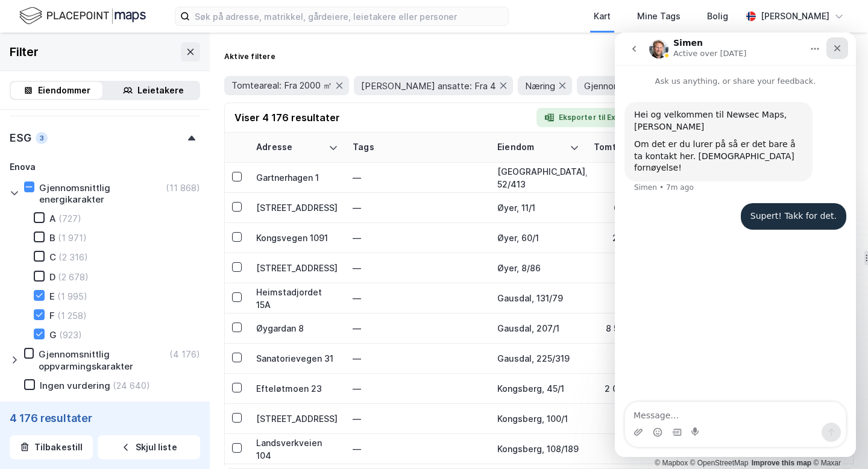 This screenshot has height=469, width=868. I want to click on div: (4 176), so click(184, 353).